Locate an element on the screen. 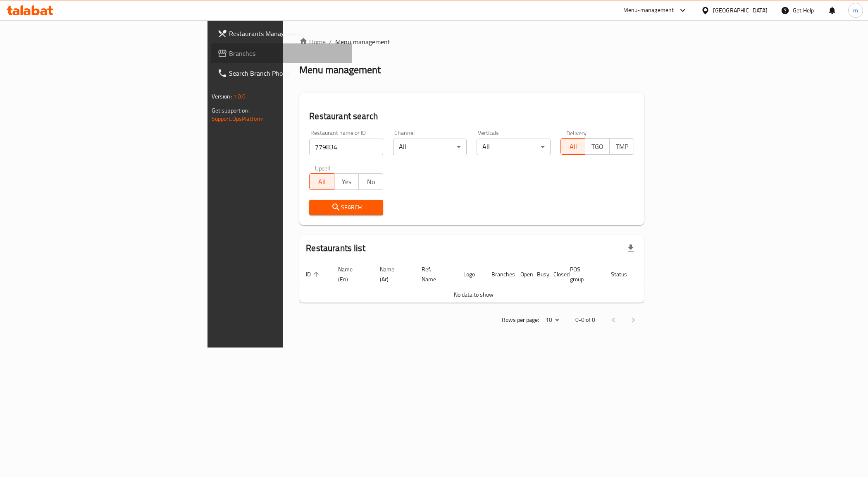  span: m is located at coordinates (855, 10).